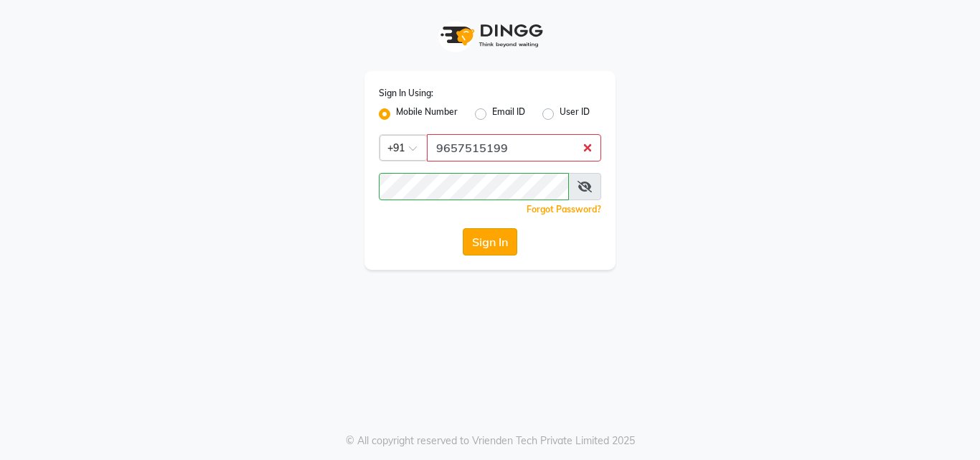 The image size is (980, 460). Describe the element at coordinates (564, 208) in the screenshot. I see `a: Forgot Password?` at that location.